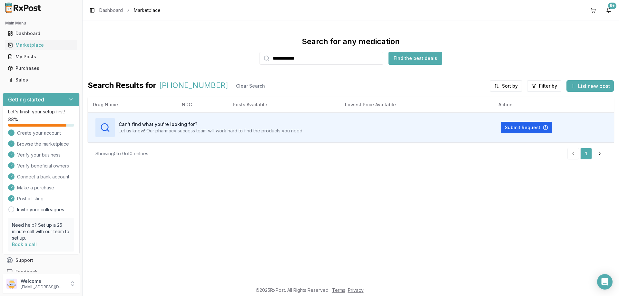 This screenshot has width=619, height=296. What do you see at coordinates (41, 261) in the screenshot?
I see `button: Support` at bounding box center [41, 261].